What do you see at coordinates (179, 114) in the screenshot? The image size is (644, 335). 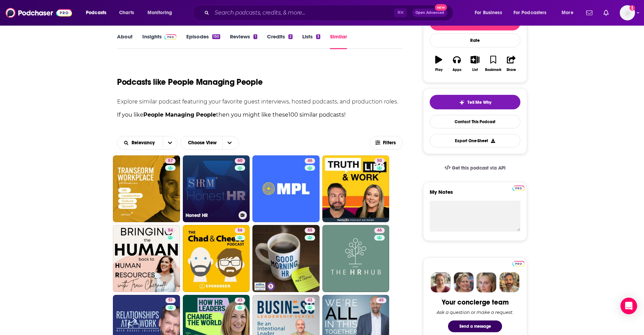 I see `strong: People Managing People` at bounding box center [179, 114].